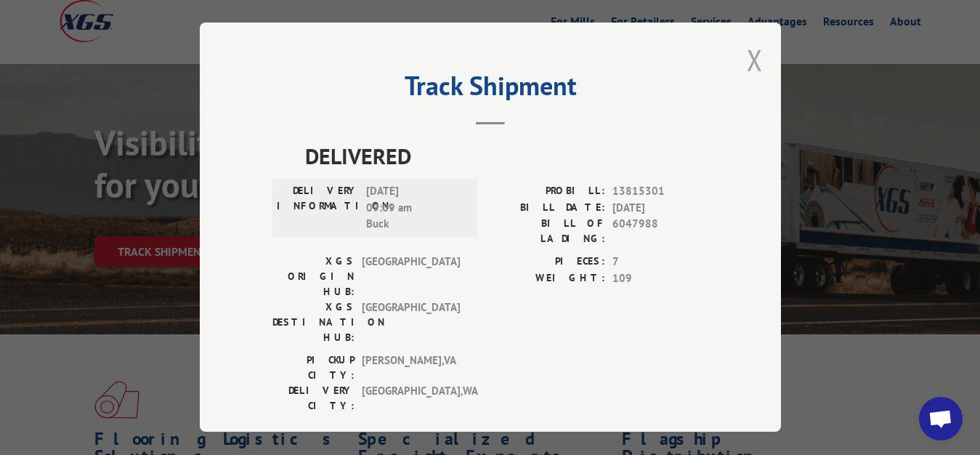 Image resolution: width=980 pixels, height=455 pixels. I want to click on label: PIECES:, so click(547, 262).